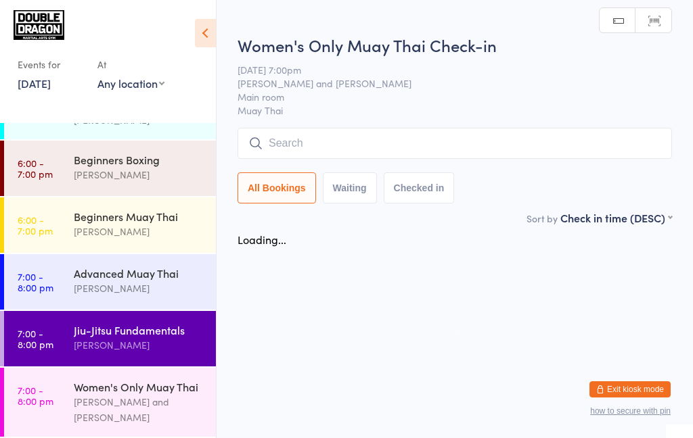 The image size is (693, 438). I want to click on button: All Bookings, so click(277, 188).